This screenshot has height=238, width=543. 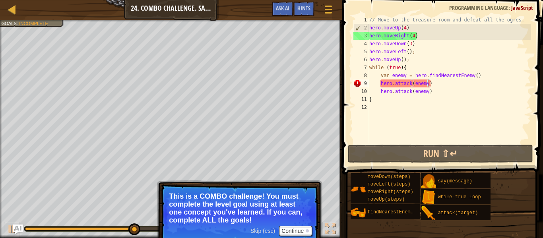 What do you see at coordinates (239, 208) in the screenshot?
I see `p: This is a COMBO challenge! You must complete the level goal using at least one concept you've lea...` at bounding box center [239, 208].